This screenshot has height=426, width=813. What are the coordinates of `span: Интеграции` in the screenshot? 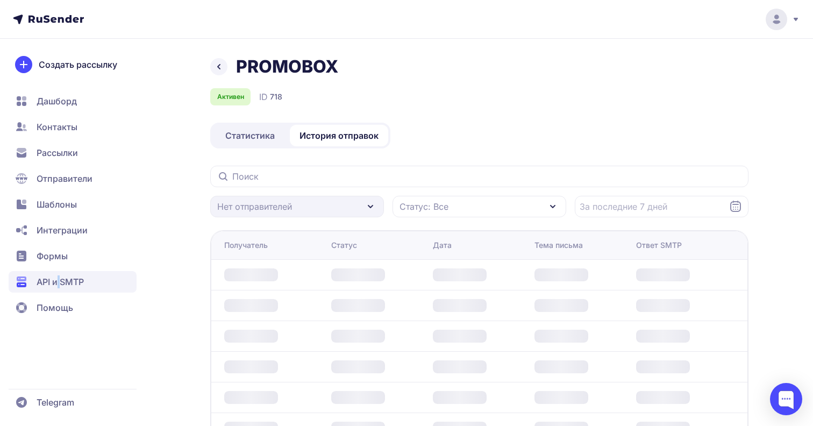 It's located at (62, 230).